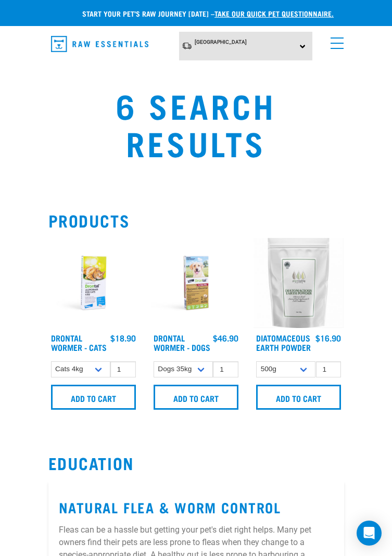 The width and height of the screenshot is (392, 556). Describe the element at coordinates (369, 533) in the screenshot. I see `div: Open Intercom Messenger` at that location.